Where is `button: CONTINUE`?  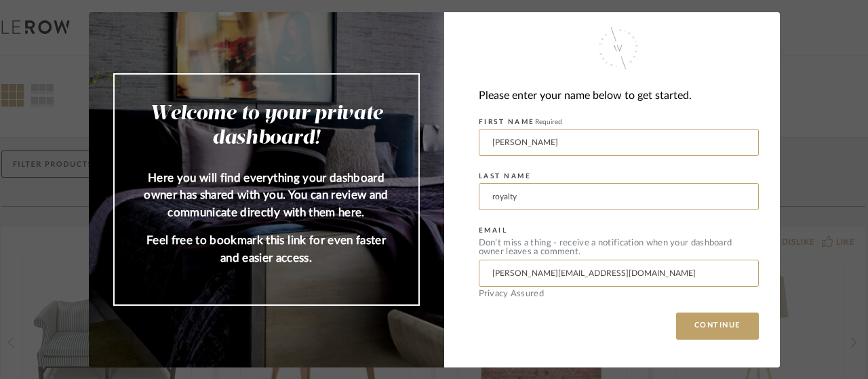
button: CONTINUE is located at coordinates (717, 326).